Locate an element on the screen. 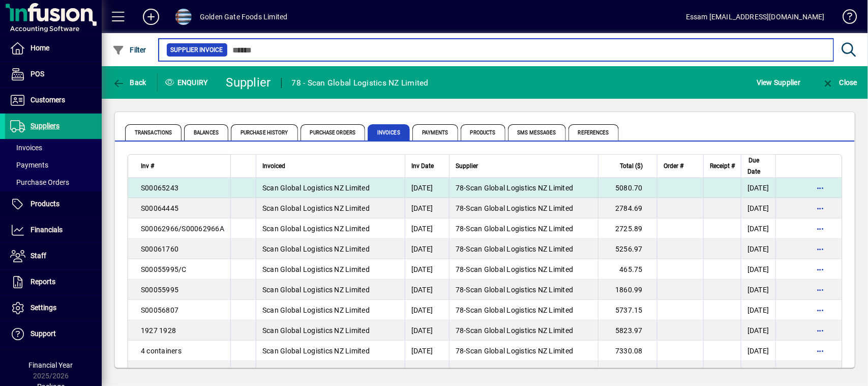  a: Invoices is located at coordinates (53, 147).